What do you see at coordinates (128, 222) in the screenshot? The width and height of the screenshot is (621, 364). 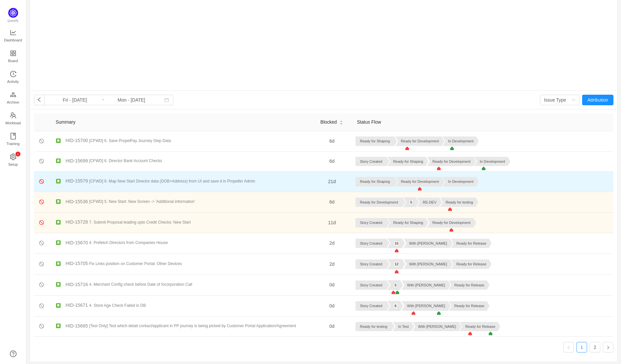 I see `a: HID-15728 7. Submit Proposal leading upto Credit Checks: New Start` at bounding box center [128, 222].